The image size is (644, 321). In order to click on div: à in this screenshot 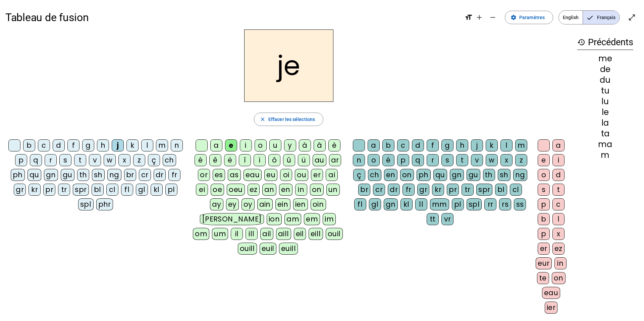, I will do `click(305, 145)`.